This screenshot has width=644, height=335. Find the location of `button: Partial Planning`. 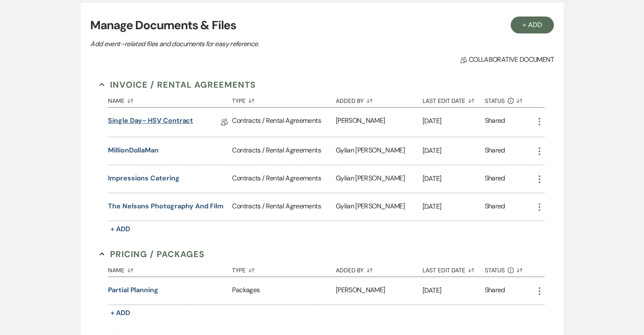

button: Partial Planning is located at coordinates (133, 290).